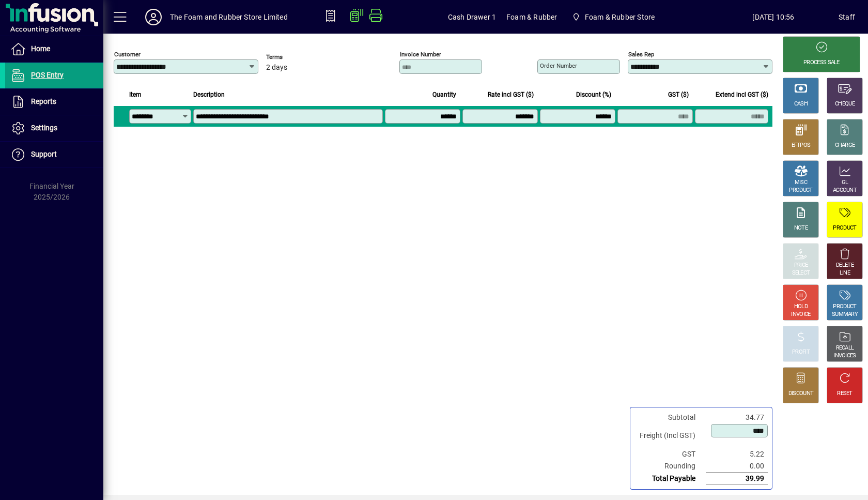 The height and width of the screenshot is (500, 868). What do you see at coordinates (741, 94) in the screenshot?
I see `span: Extend incl GST ($)` at bounding box center [741, 94].